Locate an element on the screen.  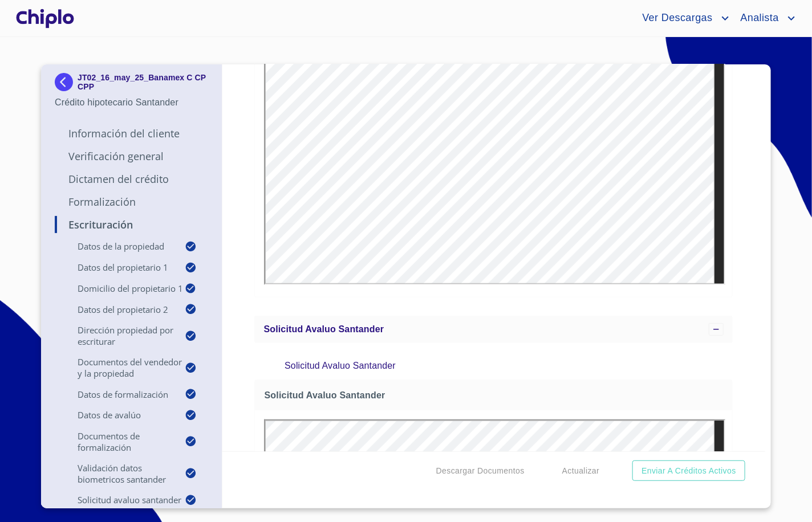
p: Escrituración is located at coordinates (131, 224).